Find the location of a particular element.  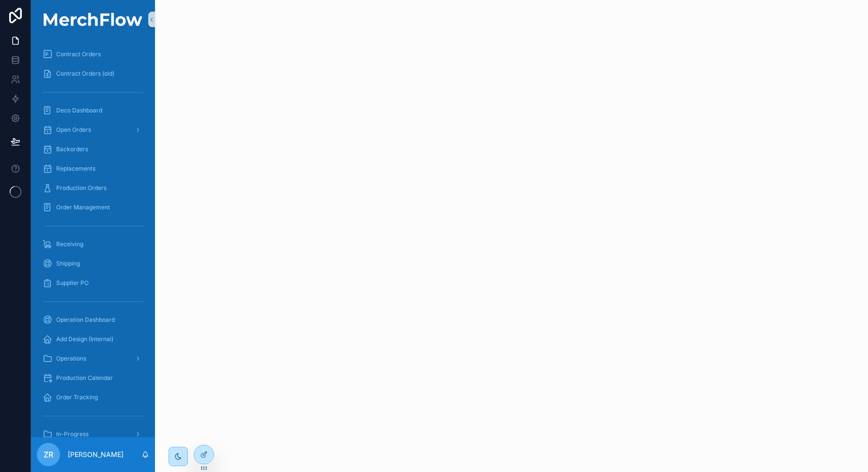

a: Backorders is located at coordinates (93, 150).